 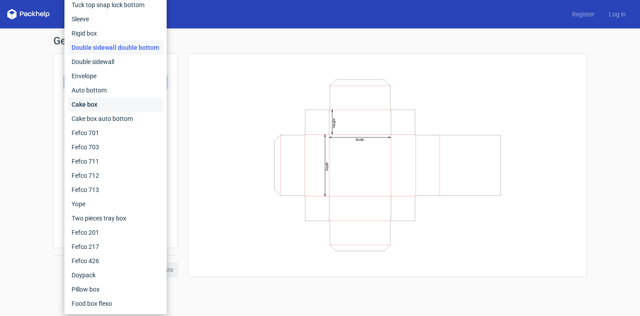 What do you see at coordinates (618, 14) in the screenshot?
I see `a: Log in` at bounding box center [618, 14].